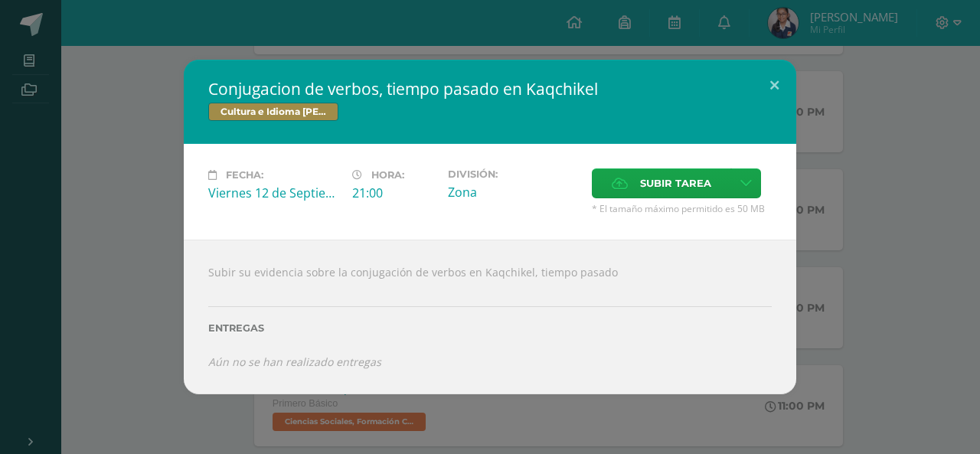 The height and width of the screenshot is (454, 980). I want to click on div: Subir su evidencia sobre la conjugación de verbos en Kaqchikel, tiempo pasado, so click(490, 317).